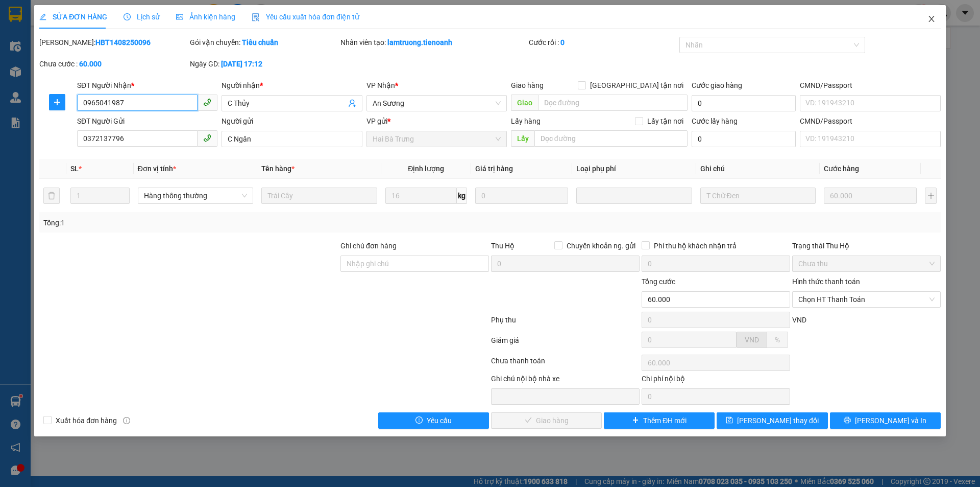 Image resolution: width=980 pixels, height=487 pixels. What do you see at coordinates (563, 42) in the screenshot?
I see `b: 0` at bounding box center [563, 42].